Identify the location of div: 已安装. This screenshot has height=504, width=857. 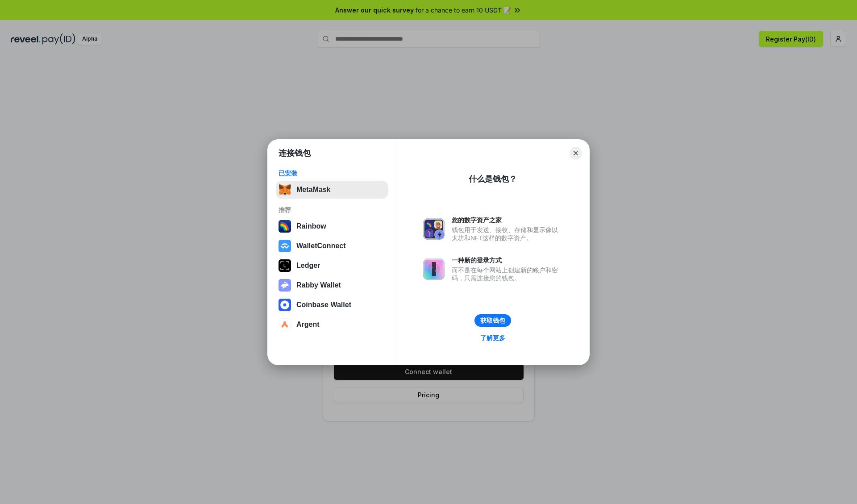
(332, 173).